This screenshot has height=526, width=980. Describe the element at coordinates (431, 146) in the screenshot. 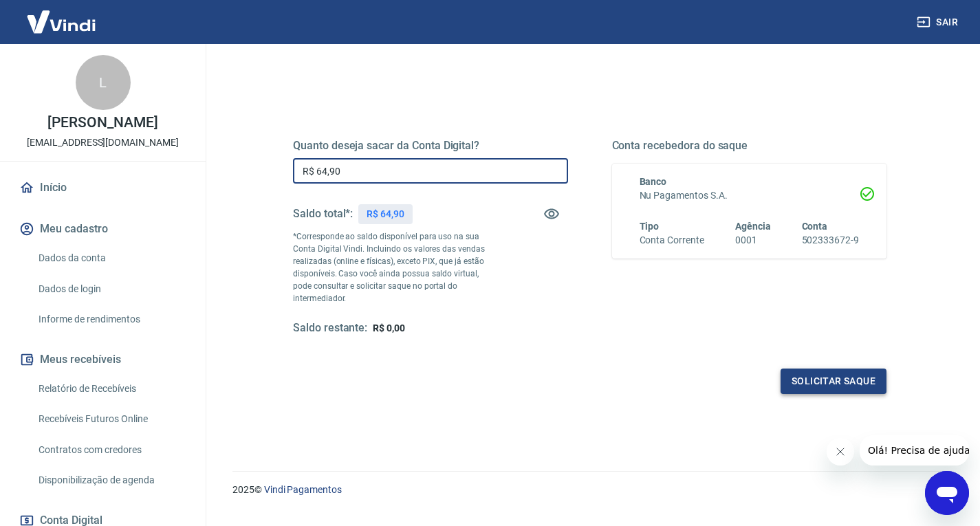

I see `h5: Quanto deseja sacar da Conta Digital?` at that location.